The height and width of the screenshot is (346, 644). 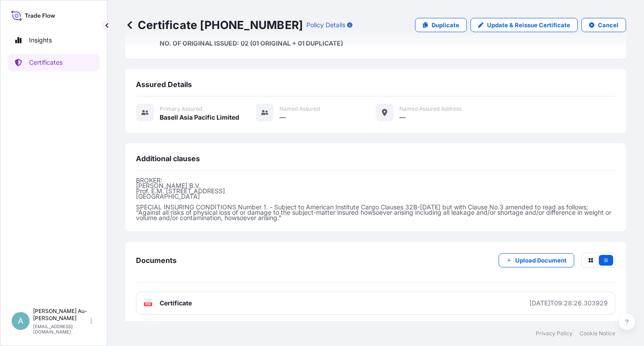 I want to click on p: Duplicate, so click(x=446, y=25).